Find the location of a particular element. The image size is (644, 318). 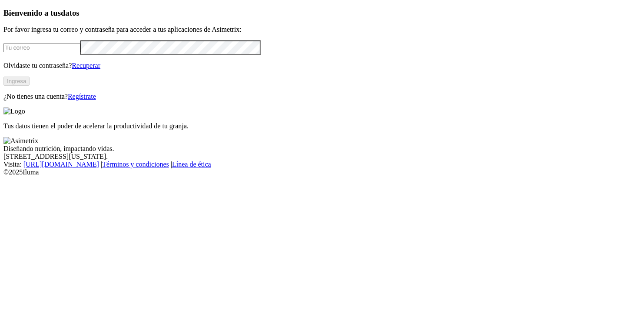

div: Diseñando nutrición, impactando vidas. is located at coordinates (322, 148).